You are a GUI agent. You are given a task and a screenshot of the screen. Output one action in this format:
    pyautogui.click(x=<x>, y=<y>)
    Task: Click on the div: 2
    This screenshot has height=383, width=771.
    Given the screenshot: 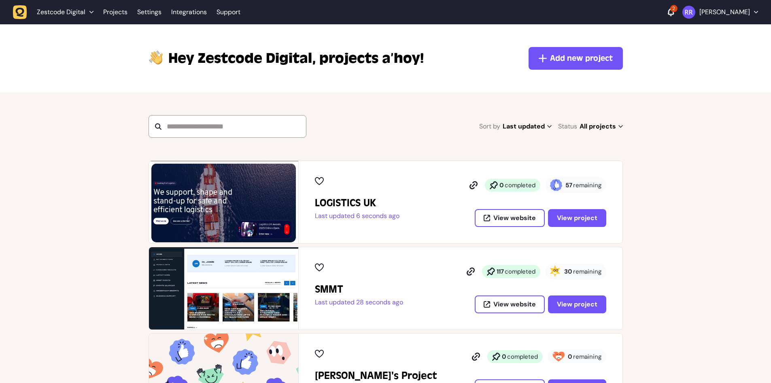 What is the action you would take?
    pyautogui.click(x=674, y=9)
    